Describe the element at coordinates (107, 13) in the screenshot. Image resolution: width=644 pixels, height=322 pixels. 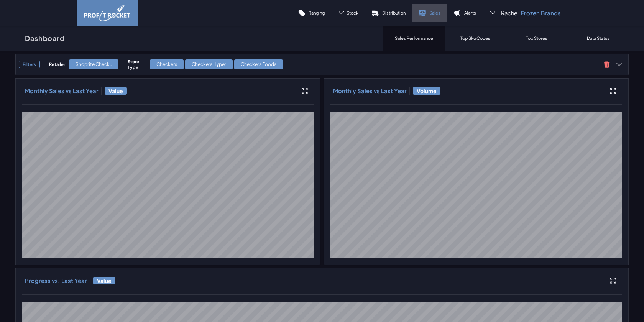
I see `img: image` at that location.